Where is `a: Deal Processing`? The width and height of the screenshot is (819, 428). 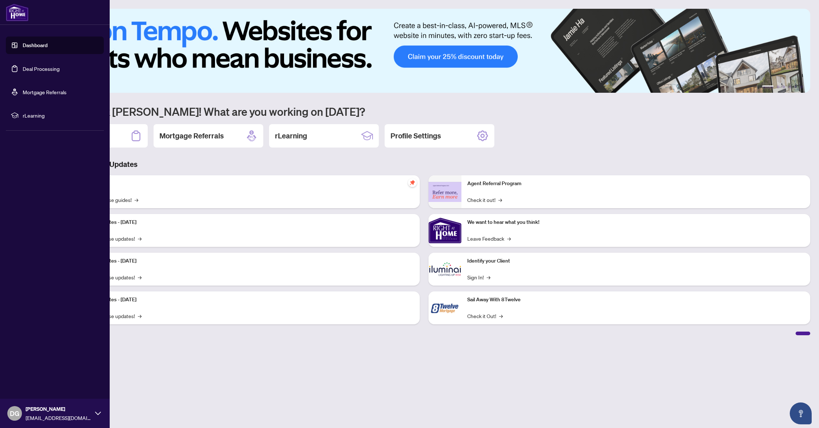 a: Deal Processing is located at coordinates (41, 69).